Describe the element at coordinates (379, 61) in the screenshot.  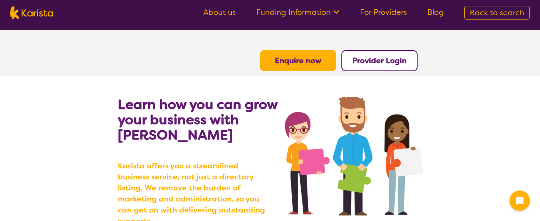
I see `b: Provider Login` at that location.